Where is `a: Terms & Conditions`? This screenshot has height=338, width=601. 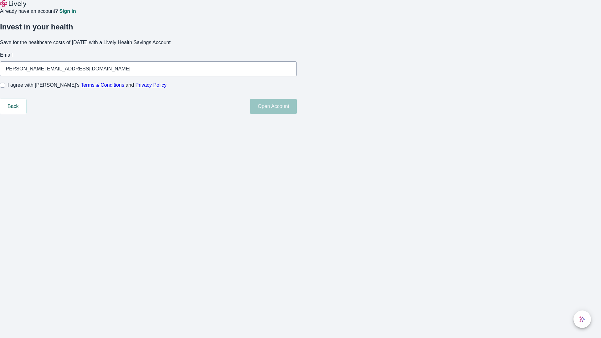
a: Terms & Conditions is located at coordinates (102, 85).